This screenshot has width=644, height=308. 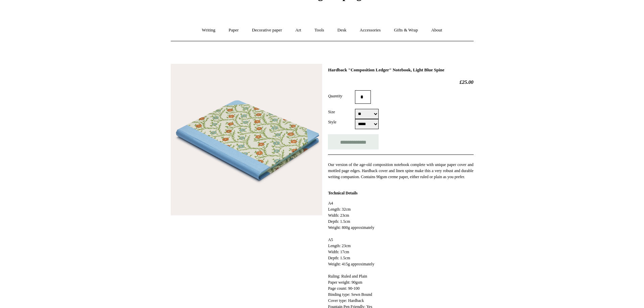 What do you see at coordinates (370, 30) in the screenshot?
I see `a: Accessories` at bounding box center [370, 30].